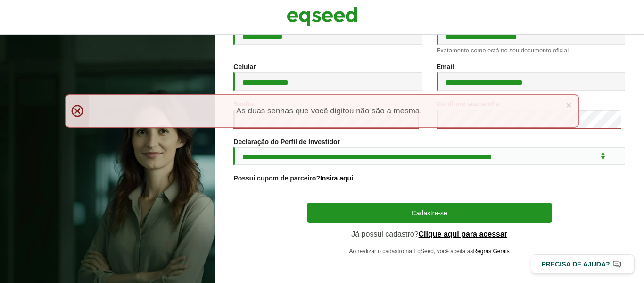  I want to click on a: Insira aqui, so click(337, 178).